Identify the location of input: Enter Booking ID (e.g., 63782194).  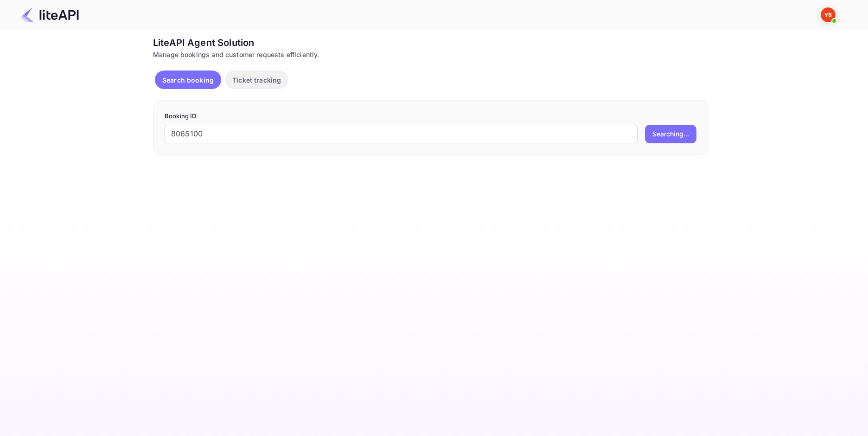
(401, 134).